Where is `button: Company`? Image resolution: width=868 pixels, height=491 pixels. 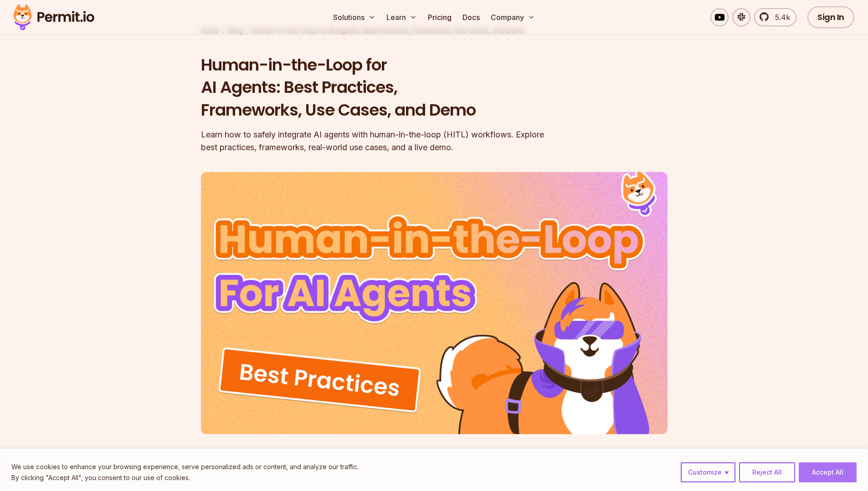
button: Company is located at coordinates (513, 17).